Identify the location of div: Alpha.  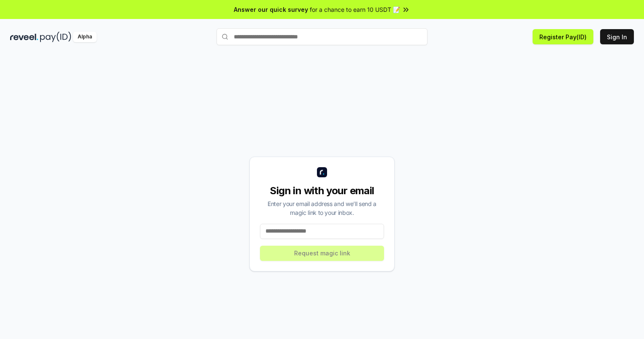
(85, 37).